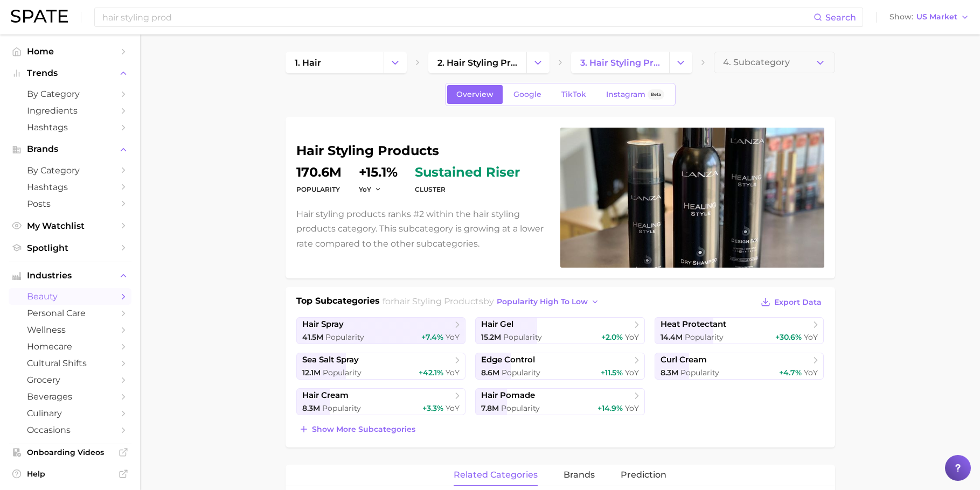  What do you see at coordinates (70, 94) in the screenshot?
I see `a: by Category` at bounding box center [70, 94].